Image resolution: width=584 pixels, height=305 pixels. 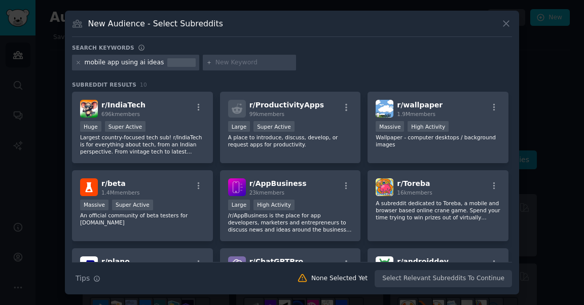 I want to click on span: 16k members, so click(x=414, y=193).